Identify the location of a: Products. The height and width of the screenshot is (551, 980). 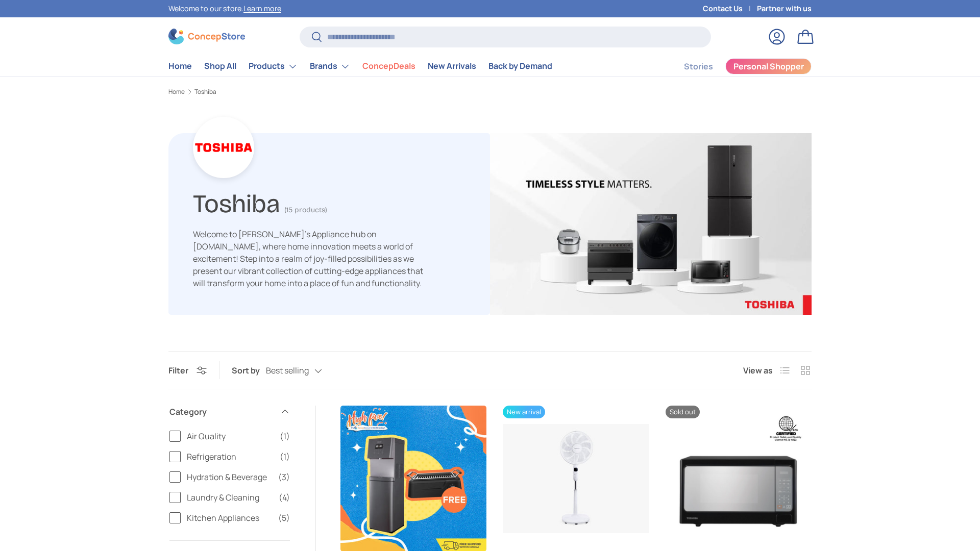
(273, 67).